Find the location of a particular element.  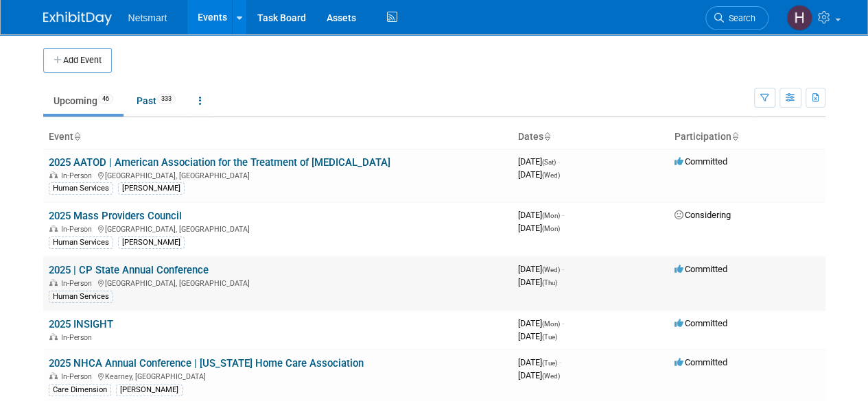

a: Sort by Event Name is located at coordinates (77, 137).